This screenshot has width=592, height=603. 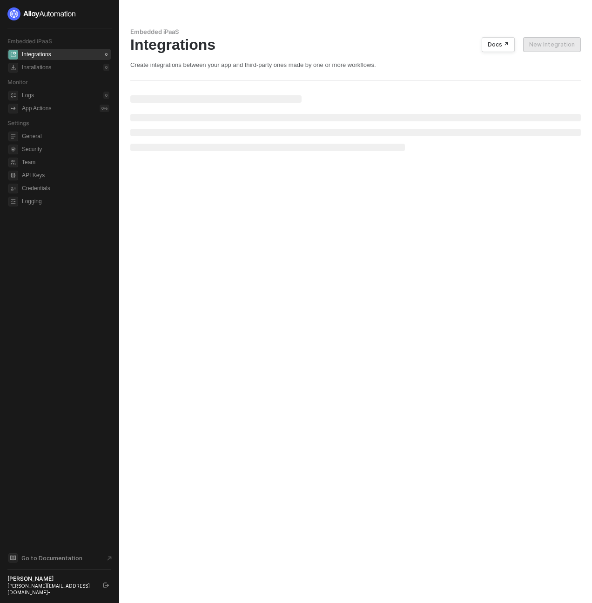 I want to click on span: integrations, so click(x=13, y=54).